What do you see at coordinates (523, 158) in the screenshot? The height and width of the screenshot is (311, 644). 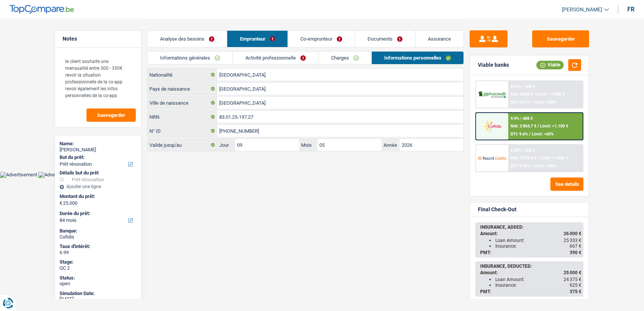 I see `span: NAI: 3 379,2 €` at bounding box center [523, 158].